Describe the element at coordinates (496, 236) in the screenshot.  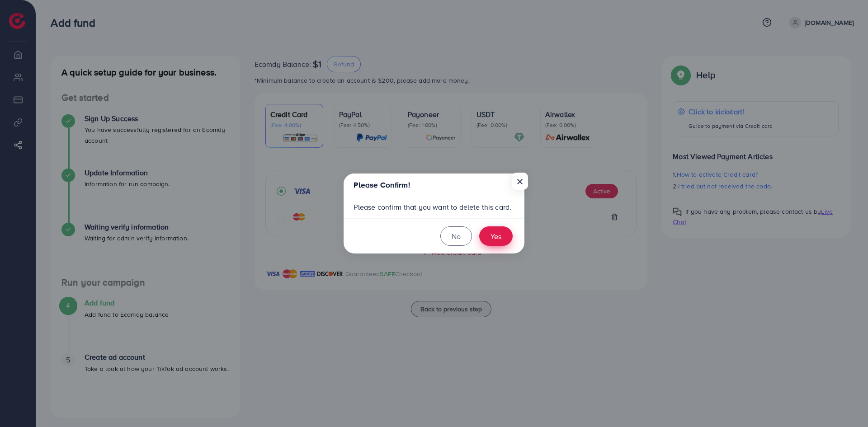
I see `button: Yes` at that location.